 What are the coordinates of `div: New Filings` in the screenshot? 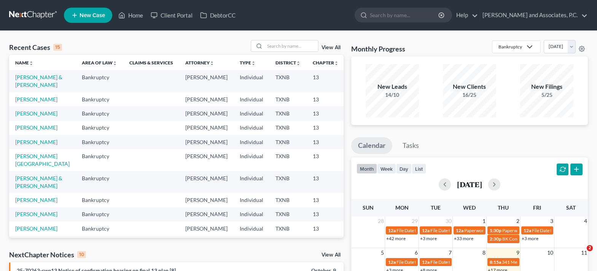 It's located at (547, 86).